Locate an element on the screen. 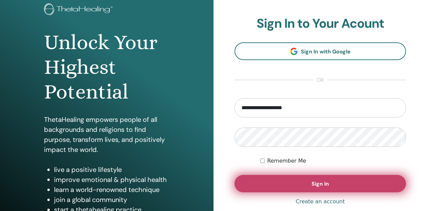  li: improve emotional & physical health is located at coordinates (112, 179).